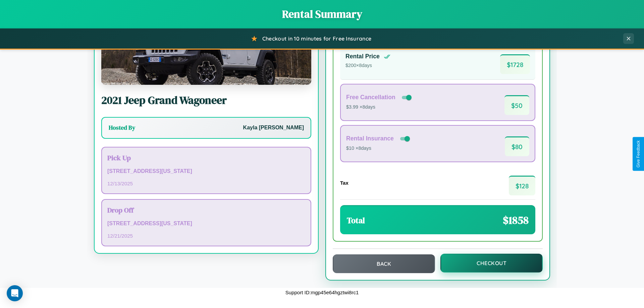  Describe the element at coordinates (638, 154) in the screenshot. I see `div: Give Feedback` at that location.